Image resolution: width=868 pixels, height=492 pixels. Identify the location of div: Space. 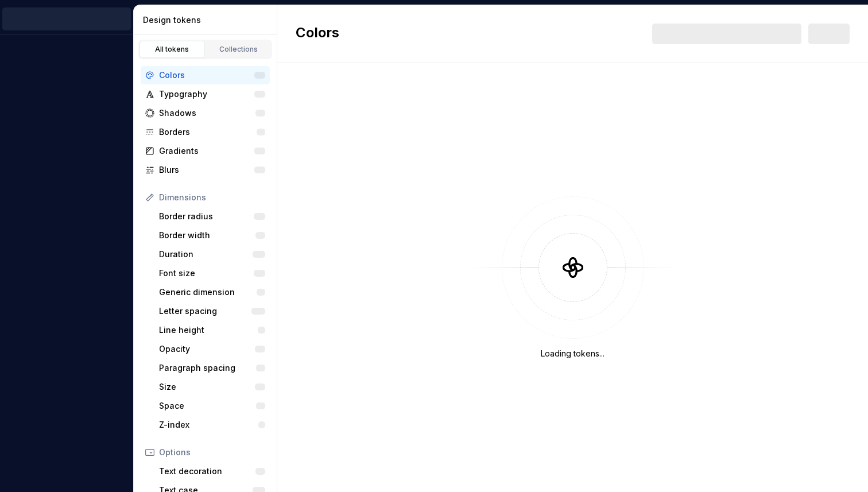
(208, 406).